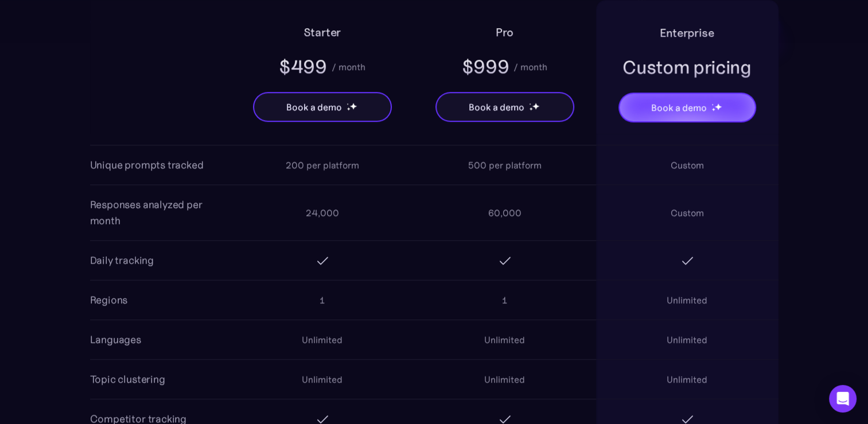  Describe the element at coordinates (146, 165) in the screenshot. I see `div: Unique prompts tracked` at that location.